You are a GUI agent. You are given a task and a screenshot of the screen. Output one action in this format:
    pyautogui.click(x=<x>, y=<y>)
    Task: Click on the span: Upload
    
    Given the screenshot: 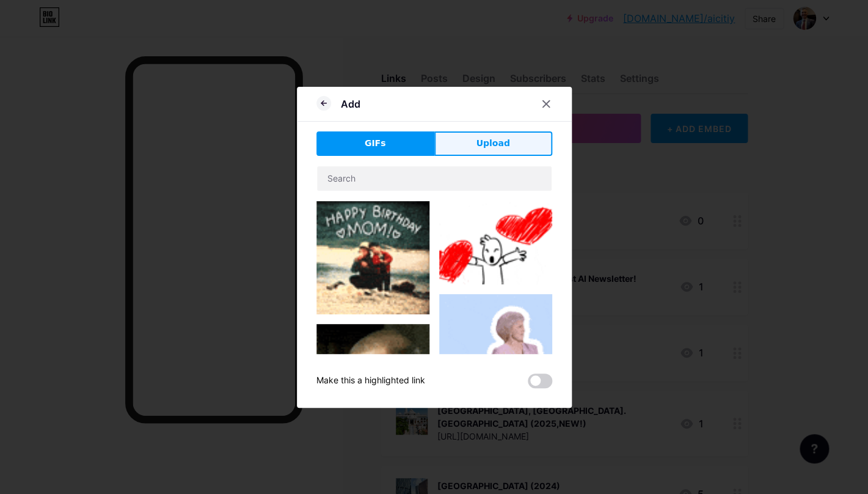 What is the action you would take?
    pyautogui.click(x=493, y=143)
    